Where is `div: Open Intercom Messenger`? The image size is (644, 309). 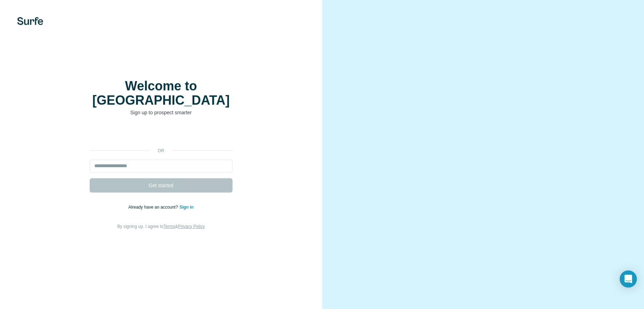 div: Open Intercom Messenger is located at coordinates (628, 279).